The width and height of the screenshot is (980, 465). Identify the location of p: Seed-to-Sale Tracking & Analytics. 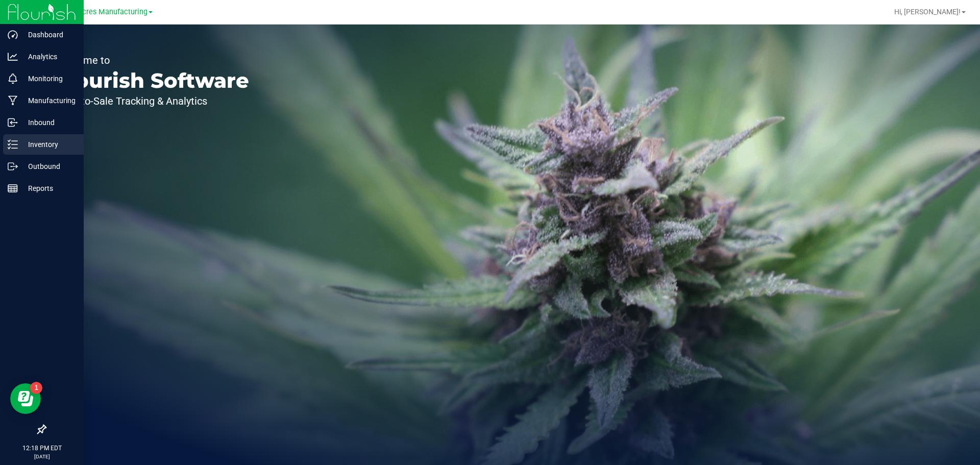
(152, 101).